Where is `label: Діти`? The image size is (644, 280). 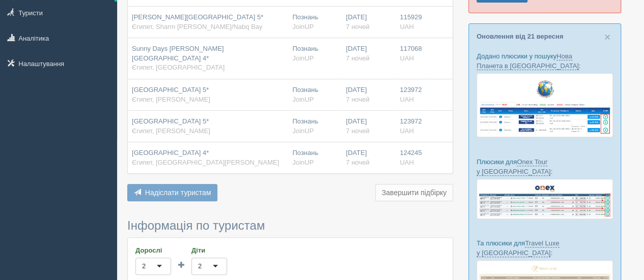
label: Діти is located at coordinates (209, 250).